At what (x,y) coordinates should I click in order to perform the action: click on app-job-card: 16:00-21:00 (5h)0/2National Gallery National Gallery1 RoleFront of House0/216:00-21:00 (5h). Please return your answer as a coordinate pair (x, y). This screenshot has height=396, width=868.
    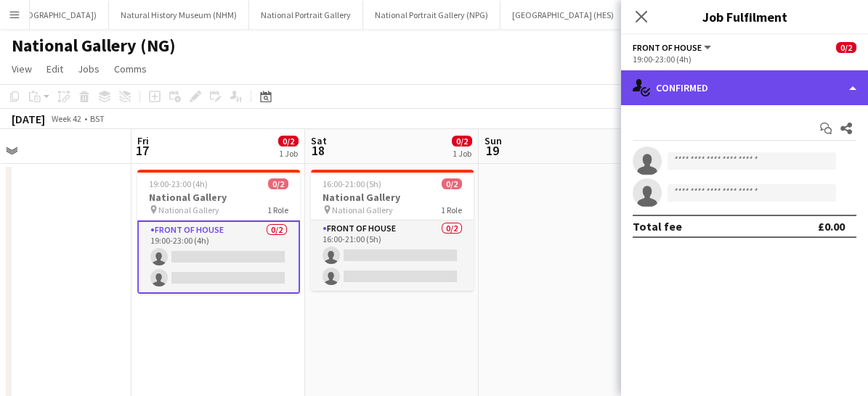
    Looking at the image, I should click on (393, 230).